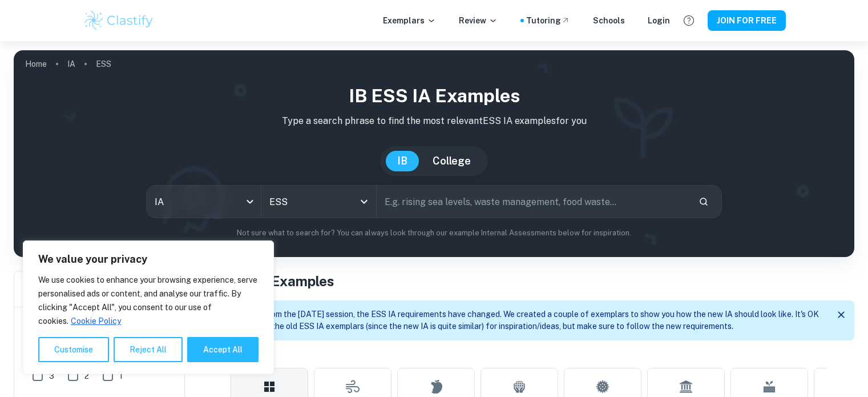 This screenshot has height=397, width=868. Describe the element at coordinates (703, 201) in the screenshot. I see `button: Search` at that location.